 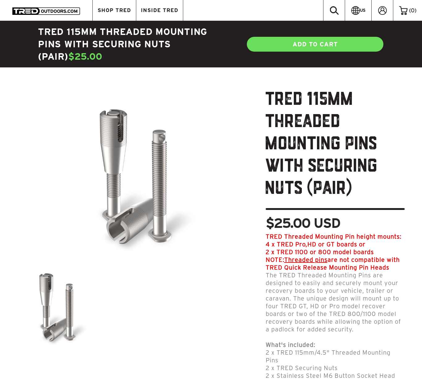 What do you see at coordinates (320, 252) in the screenshot?
I see `strong: 2 x TRED 1100 or 800 model boards` at bounding box center [320, 252].